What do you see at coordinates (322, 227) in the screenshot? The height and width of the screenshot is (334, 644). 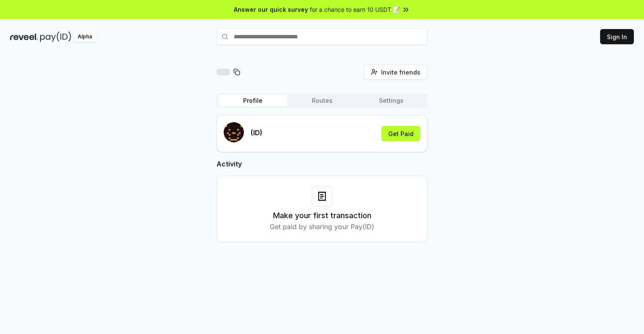 I see `p: Get paid by sharing your Pay(ID)` at bounding box center [322, 227].